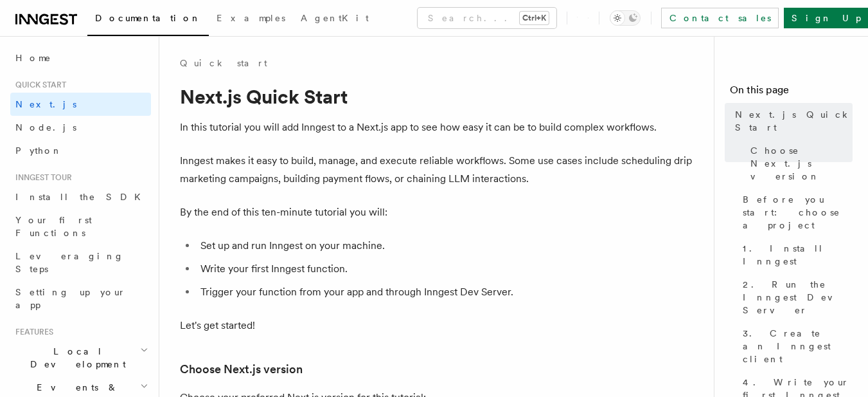  What do you see at coordinates (251, 19) in the screenshot?
I see `a: Examples` at bounding box center [251, 19].